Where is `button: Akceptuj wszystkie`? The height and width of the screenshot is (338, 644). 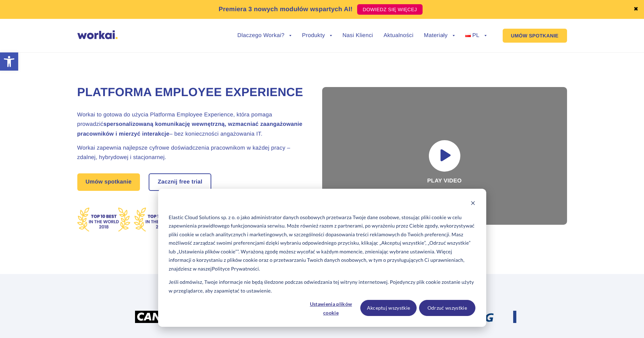 button: Akceptuj wszystkie is located at coordinates (388, 308).